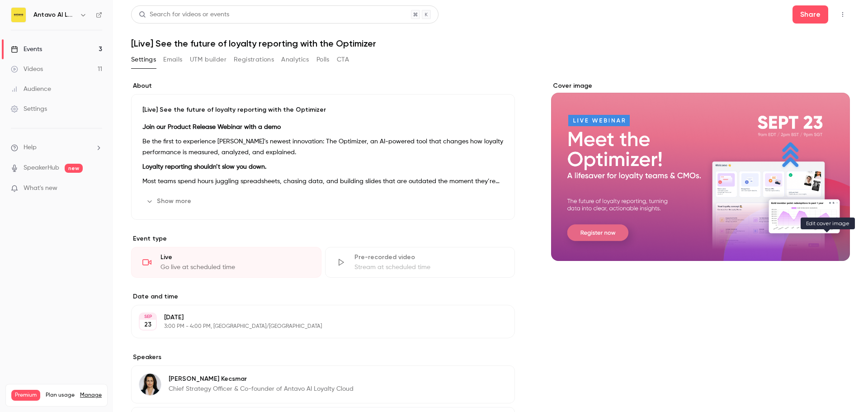 This screenshot has height=412, width=868. Describe the element at coordinates (26, 395) in the screenshot. I see `span: Premium` at that location.